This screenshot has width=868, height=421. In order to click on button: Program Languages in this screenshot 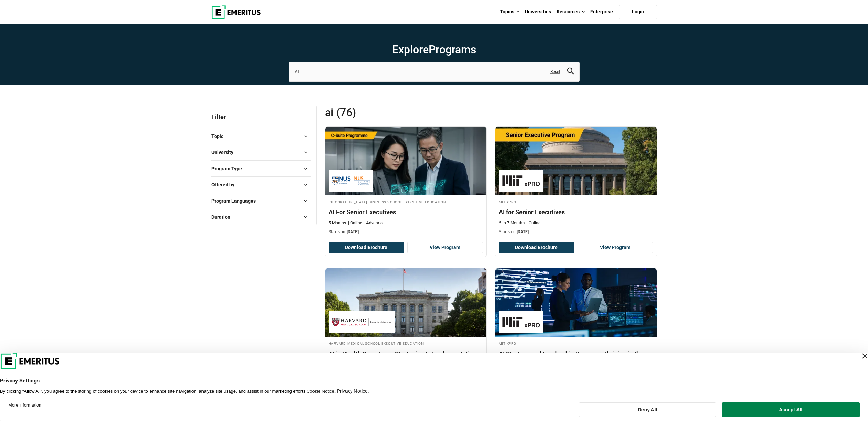, I will do `click(261, 201)`.